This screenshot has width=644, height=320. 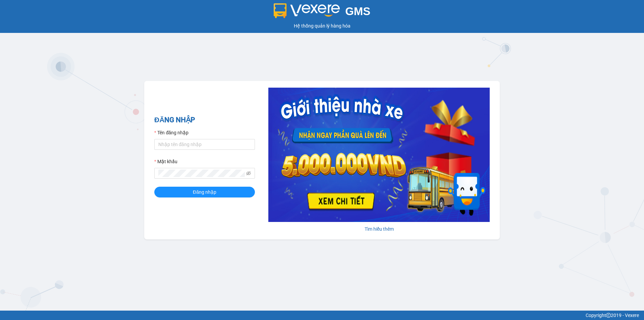 What do you see at coordinates (205, 144) in the screenshot?
I see `input: Tên đăng nhập` at bounding box center [205, 144].